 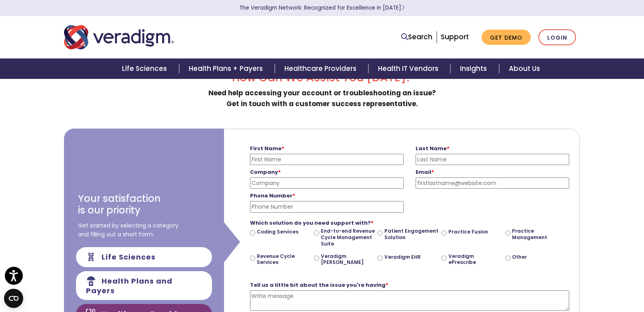 I want to click on strong: Which solution do you need support with?, so click(x=312, y=223).